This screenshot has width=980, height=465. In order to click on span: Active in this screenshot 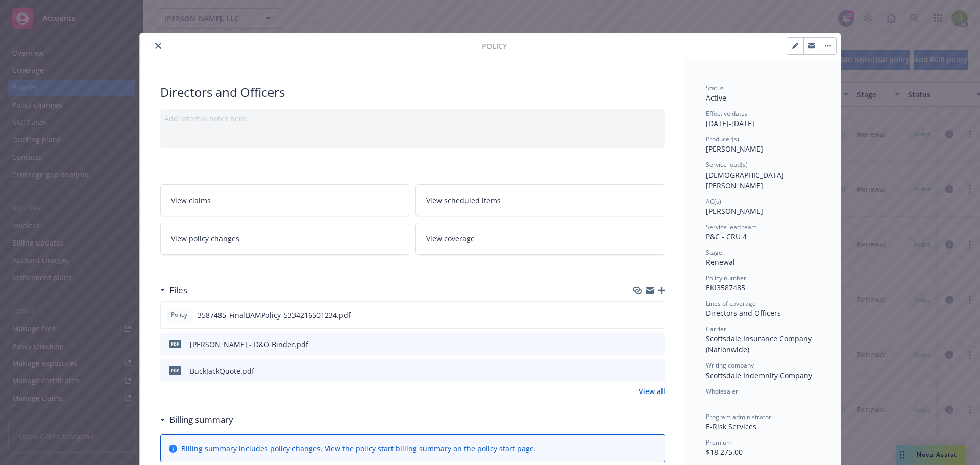, I will do `click(716, 97)`.